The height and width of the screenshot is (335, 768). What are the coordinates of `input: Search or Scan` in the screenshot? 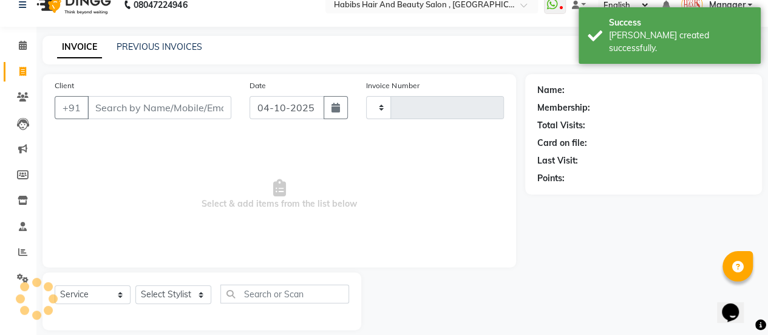 It's located at (285, 293).